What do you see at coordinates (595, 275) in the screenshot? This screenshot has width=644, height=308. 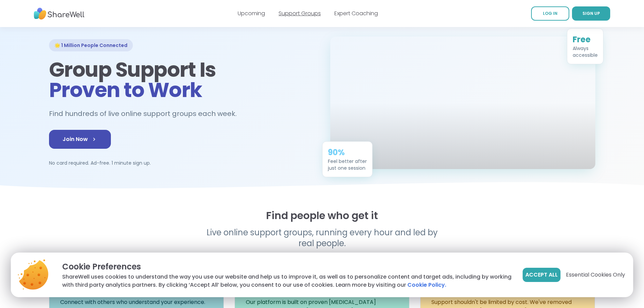 I see `span: Essential Cookies Only` at bounding box center [595, 275].